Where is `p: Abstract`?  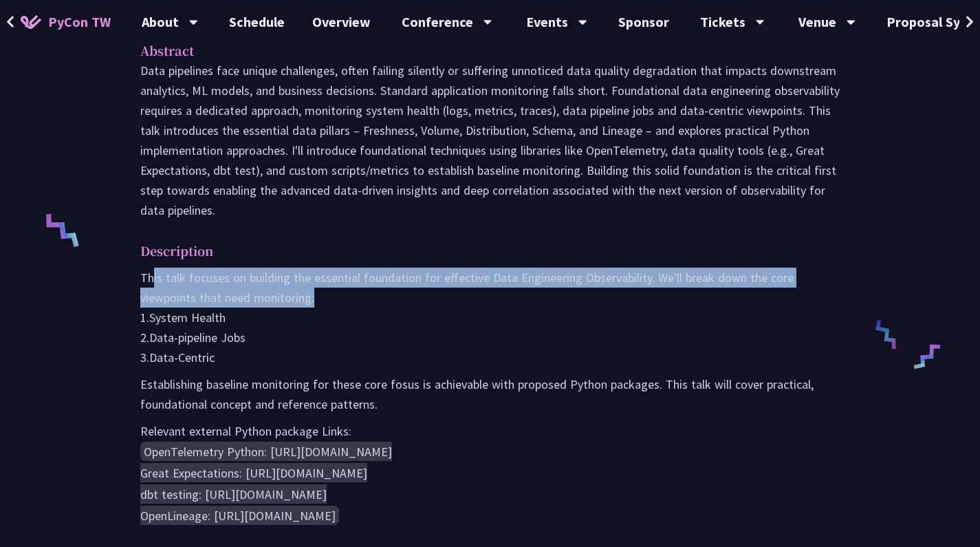 p: Abstract is located at coordinates (476, 51).